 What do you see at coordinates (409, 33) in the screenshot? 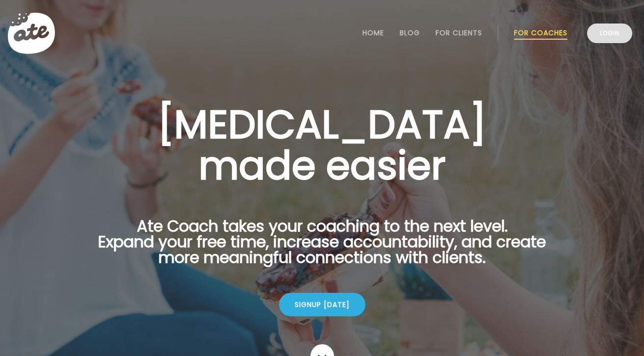
I see `a: Blog` at bounding box center [409, 33].